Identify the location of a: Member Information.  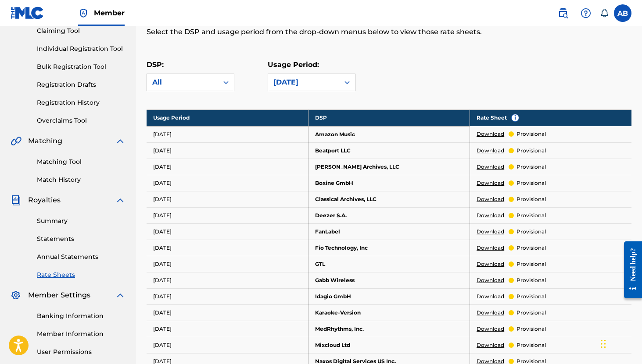
(81, 334).